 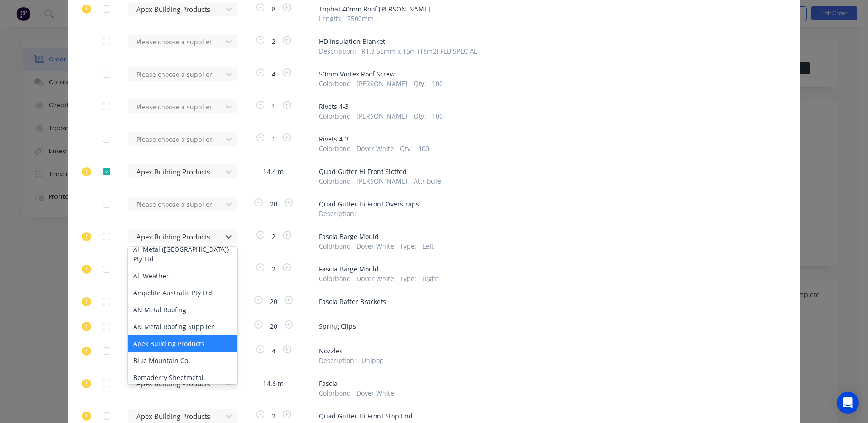 I want to click on span: Unipop, so click(x=373, y=360).